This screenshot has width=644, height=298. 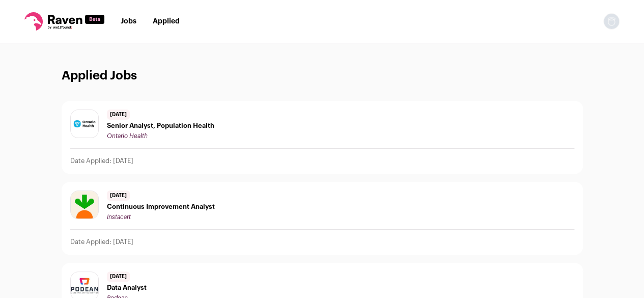 I want to click on span: Ontario Health, so click(x=127, y=136).